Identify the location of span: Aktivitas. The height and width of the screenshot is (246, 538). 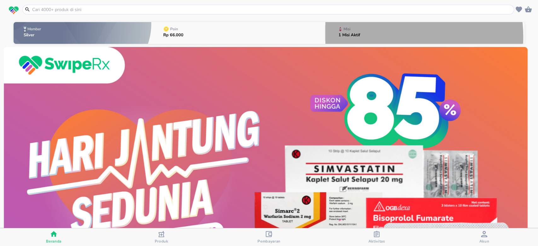
(376, 241).